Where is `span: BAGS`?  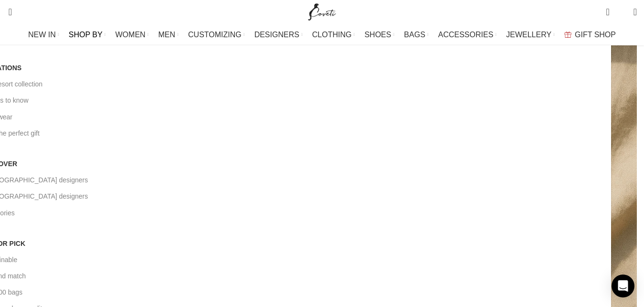
span: BAGS is located at coordinates (414, 34).